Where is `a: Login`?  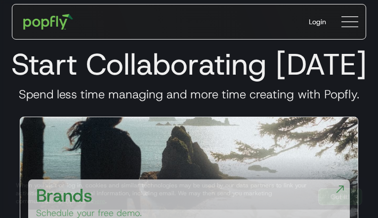
a: Login is located at coordinates (317, 22).